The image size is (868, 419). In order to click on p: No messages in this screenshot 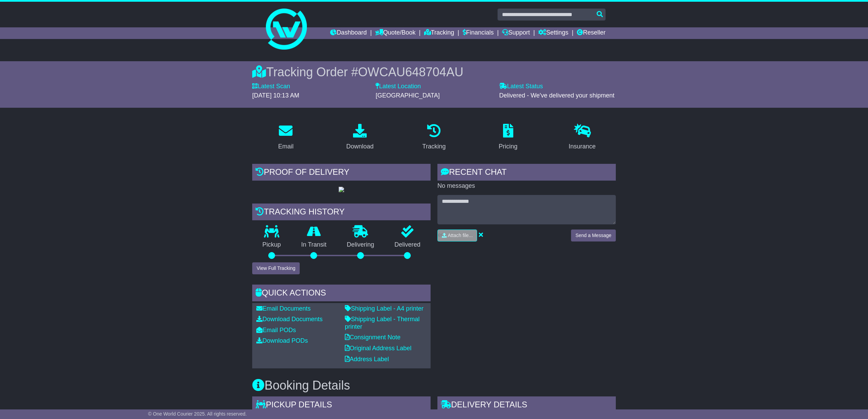, I will do `click(526, 186)`.